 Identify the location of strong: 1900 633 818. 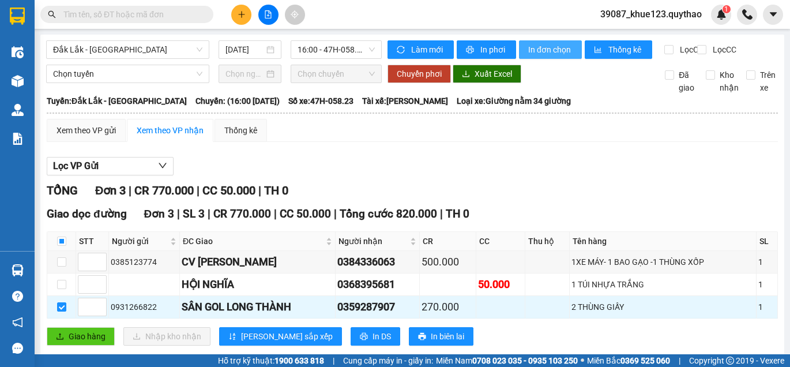
(299, 360).